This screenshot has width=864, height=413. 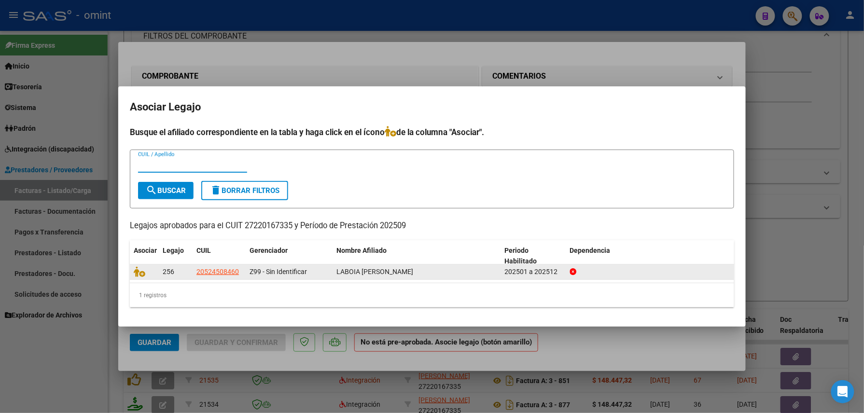 What do you see at coordinates (268, 250) in the screenshot?
I see `span: Gerenciador` at bounding box center [268, 250].